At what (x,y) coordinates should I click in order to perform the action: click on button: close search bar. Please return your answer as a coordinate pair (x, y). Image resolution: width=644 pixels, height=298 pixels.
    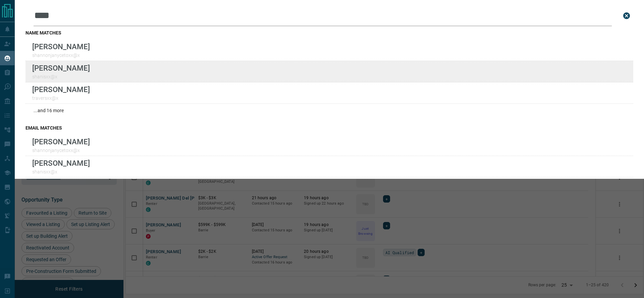
    Looking at the image, I should click on (626, 16).